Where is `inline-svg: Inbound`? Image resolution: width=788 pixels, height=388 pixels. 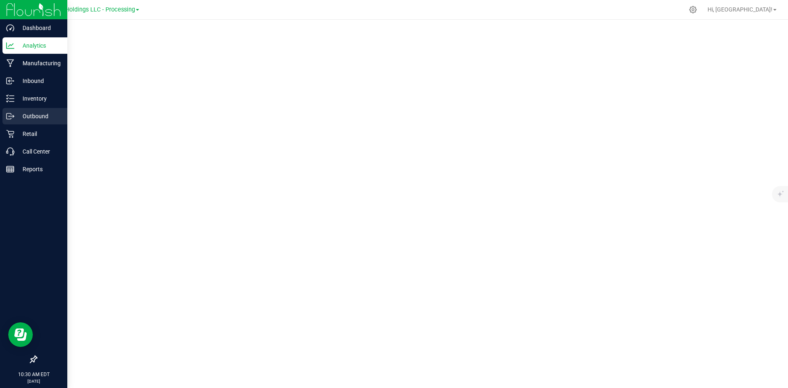 inline-svg: Inbound is located at coordinates (10, 81).